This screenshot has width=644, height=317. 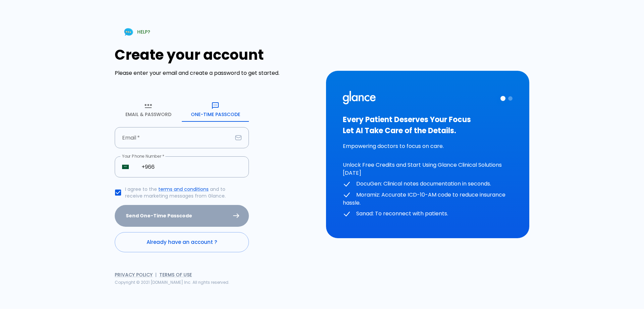 What do you see at coordinates (215, 110) in the screenshot?
I see `button: One-Time Passcode` at bounding box center [215, 110].